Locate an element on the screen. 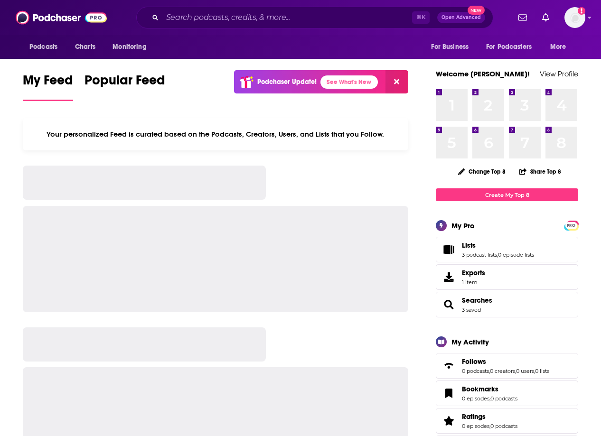 This screenshot has height=436, width=601. span: Charts is located at coordinates (85, 47).